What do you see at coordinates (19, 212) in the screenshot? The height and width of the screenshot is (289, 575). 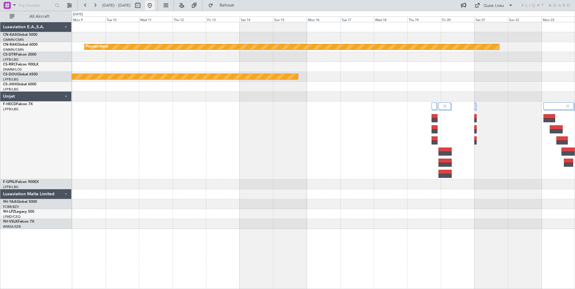 I see `a: 9H-LPZLegacy 500` at bounding box center [19, 212].